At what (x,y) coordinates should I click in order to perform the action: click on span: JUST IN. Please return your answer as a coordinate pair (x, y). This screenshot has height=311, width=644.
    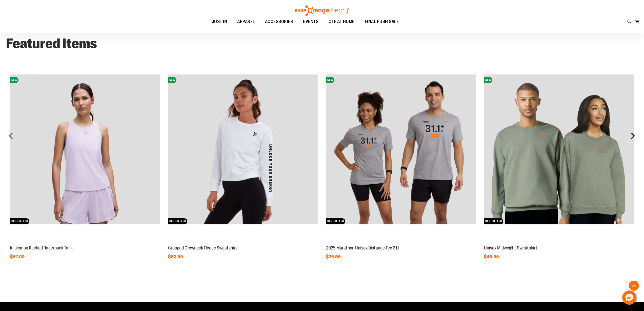
    Looking at the image, I should click on (219, 22).